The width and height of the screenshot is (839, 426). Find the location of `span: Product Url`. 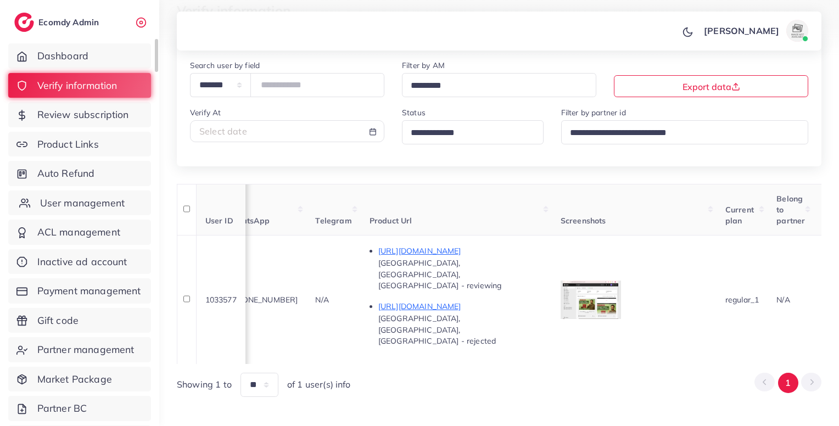

span: Product Url is located at coordinates (391, 221).